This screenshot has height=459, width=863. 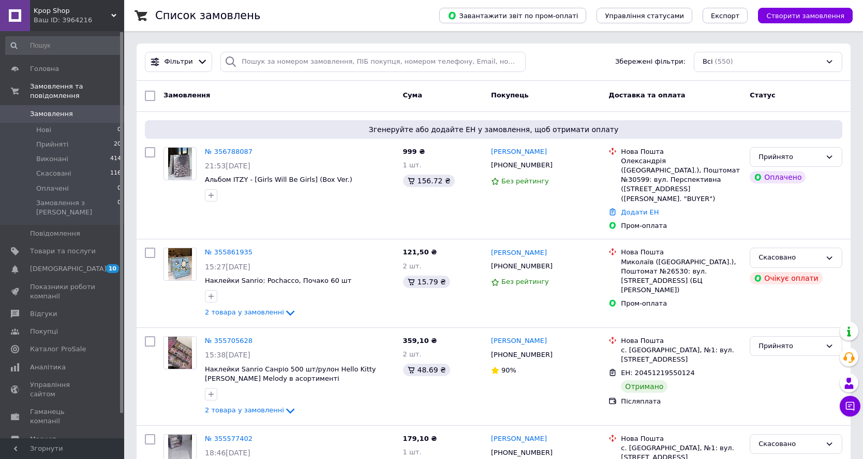 What do you see at coordinates (79, 20) in the screenshot?
I see `div: Ваш ID: 3964216` at bounding box center [79, 20].